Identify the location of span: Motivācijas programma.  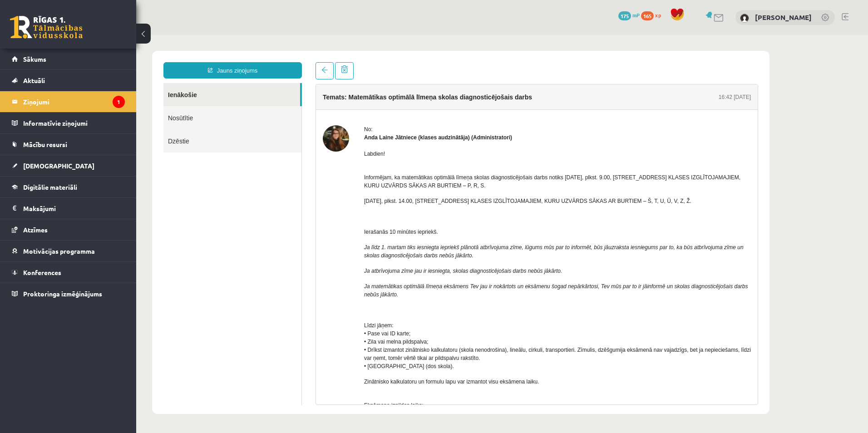
(59, 251).